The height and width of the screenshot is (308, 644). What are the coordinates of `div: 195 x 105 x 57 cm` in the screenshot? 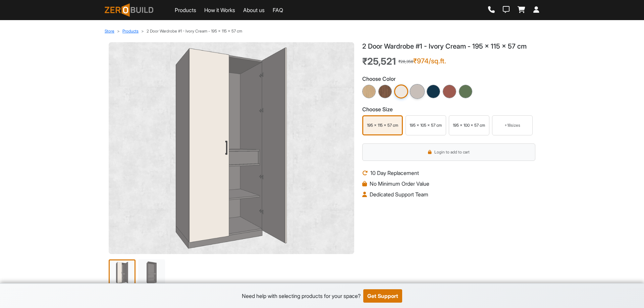 It's located at (425, 125).